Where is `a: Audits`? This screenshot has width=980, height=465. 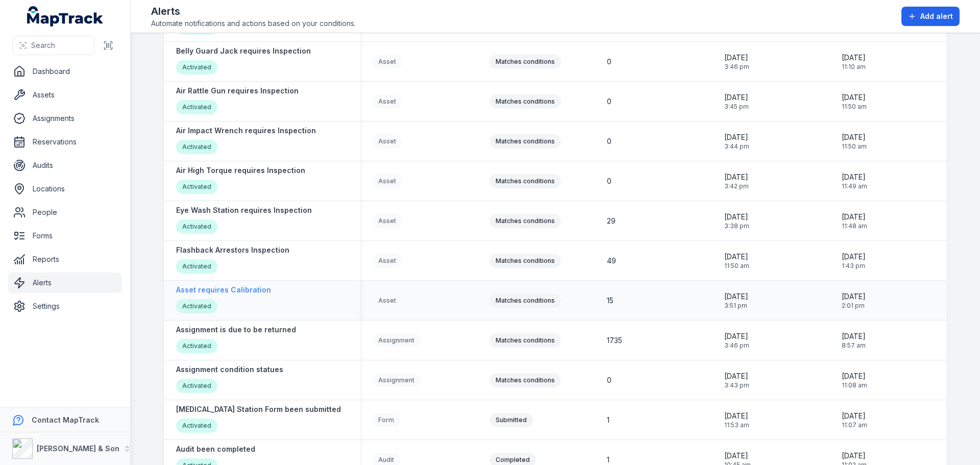
a: Audits is located at coordinates (65, 165).